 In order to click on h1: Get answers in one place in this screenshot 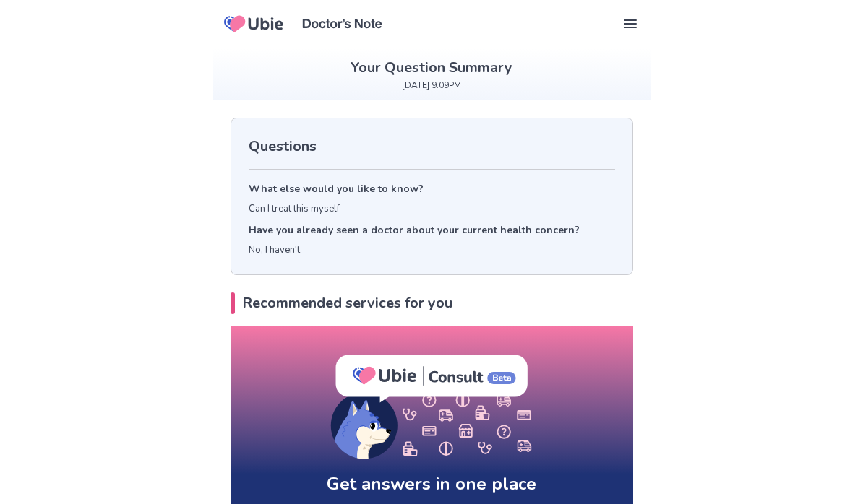, I will do `click(432, 484)`.